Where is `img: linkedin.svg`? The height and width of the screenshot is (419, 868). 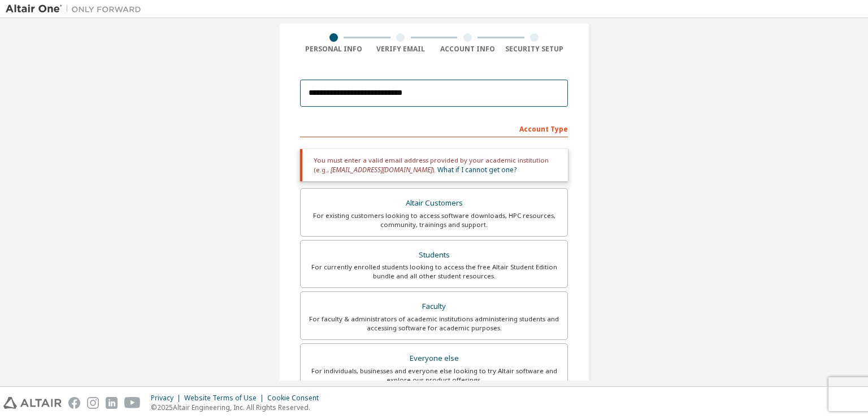 img: linkedin.svg is located at coordinates (111, 403).